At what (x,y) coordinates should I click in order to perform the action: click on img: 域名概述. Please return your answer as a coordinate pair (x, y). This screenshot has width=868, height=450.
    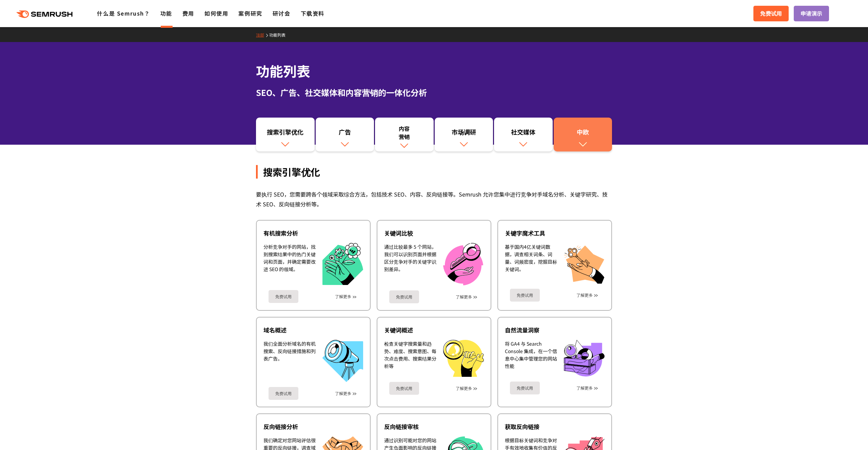
    Looking at the image, I should click on (343, 361).